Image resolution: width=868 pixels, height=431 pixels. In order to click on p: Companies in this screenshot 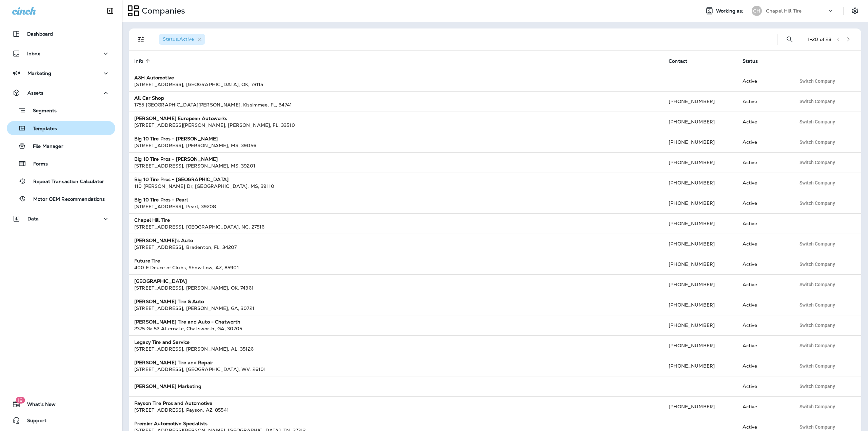, I will do `click(162, 11)`.